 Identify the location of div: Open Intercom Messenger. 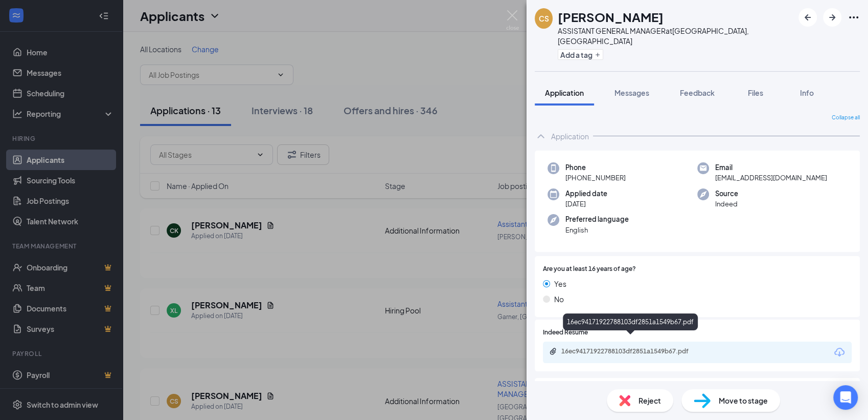
(846, 397).